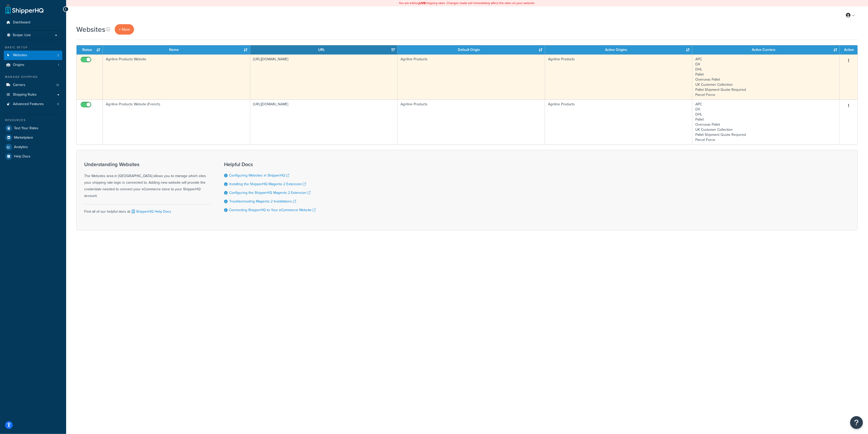 This screenshot has height=434, width=868. I want to click on button: Open Resource Center, so click(857, 423).